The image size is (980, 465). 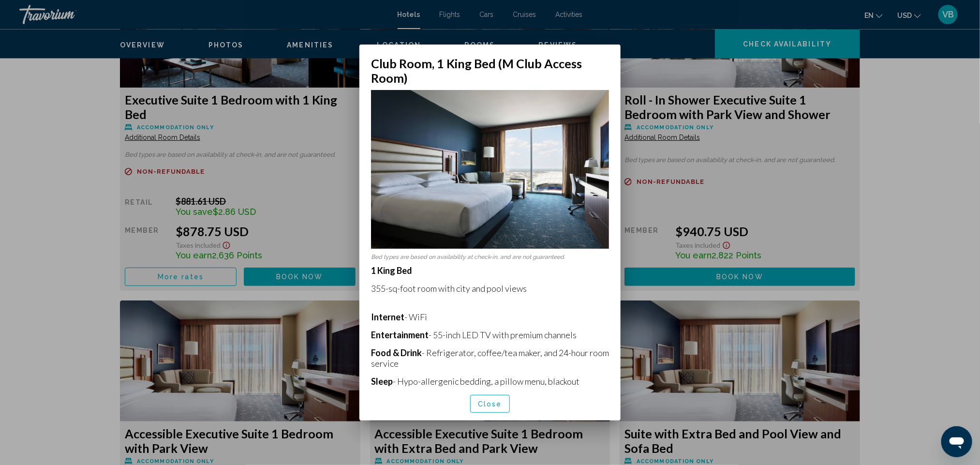 I want to click on strong: 1 King Bed, so click(x=391, y=270).